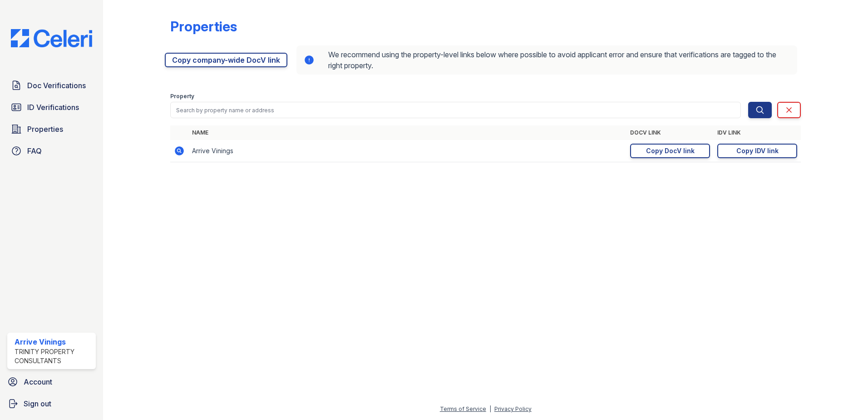  I want to click on a: Account, so click(52, 382).